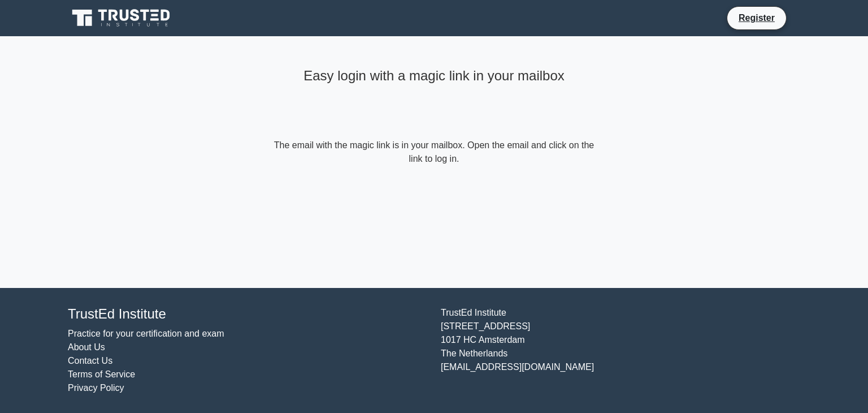 The height and width of the screenshot is (413, 868). What do you see at coordinates (90, 361) in the screenshot?
I see `a: Contact Us` at bounding box center [90, 361].